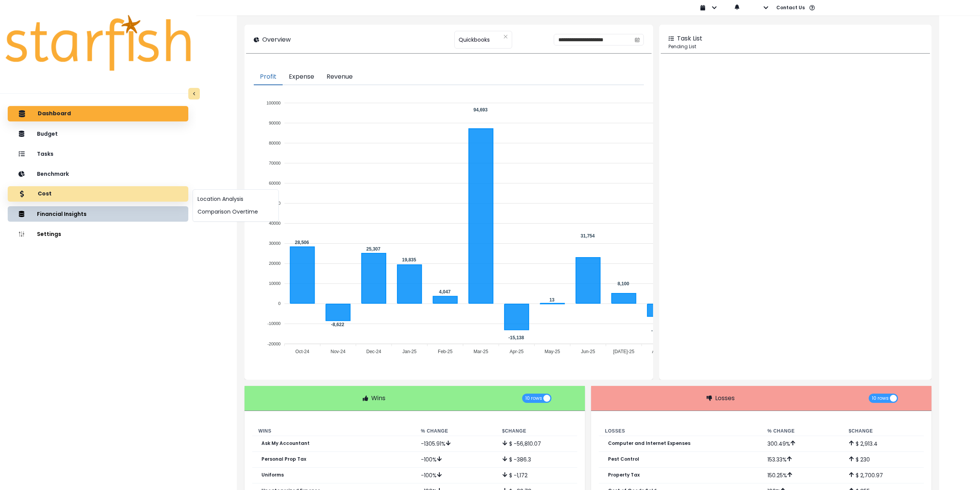 The image size is (980, 490). Describe the element at coordinates (338, 351) in the screenshot. I see `tspan: Nov-24` at that location.